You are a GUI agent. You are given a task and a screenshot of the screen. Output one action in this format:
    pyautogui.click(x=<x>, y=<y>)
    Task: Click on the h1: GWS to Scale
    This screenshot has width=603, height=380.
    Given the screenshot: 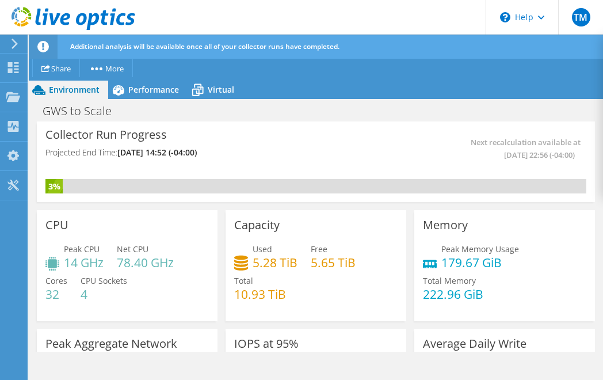 What is the action you would take?
    pyautogui.click(x=83, y=111)
    